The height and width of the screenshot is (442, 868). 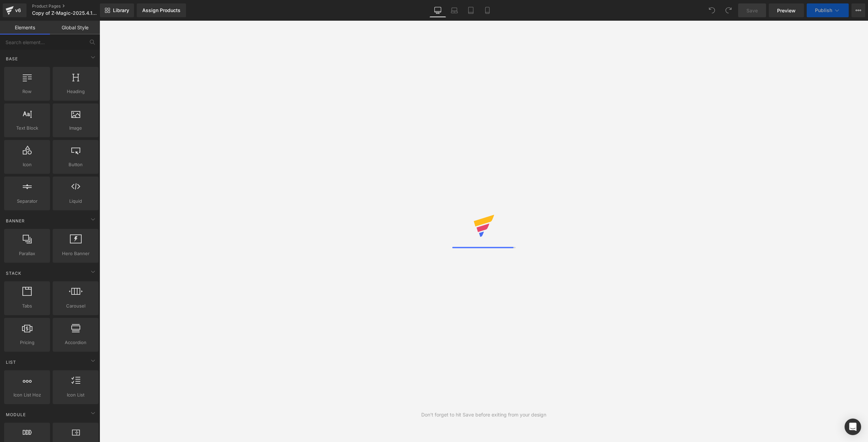 What do you see at coordinates (75, 306) in the screenshot?
I see `span: Carousel` at bounding box center [75, 306].